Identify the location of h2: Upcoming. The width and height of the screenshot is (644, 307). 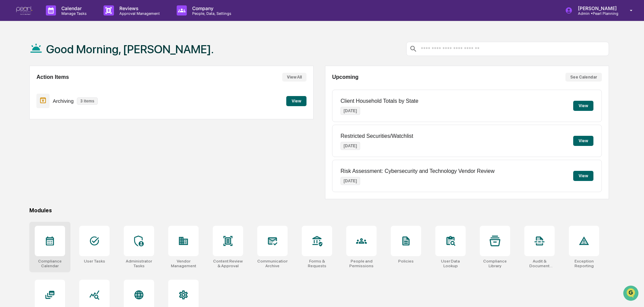
(345, 77).